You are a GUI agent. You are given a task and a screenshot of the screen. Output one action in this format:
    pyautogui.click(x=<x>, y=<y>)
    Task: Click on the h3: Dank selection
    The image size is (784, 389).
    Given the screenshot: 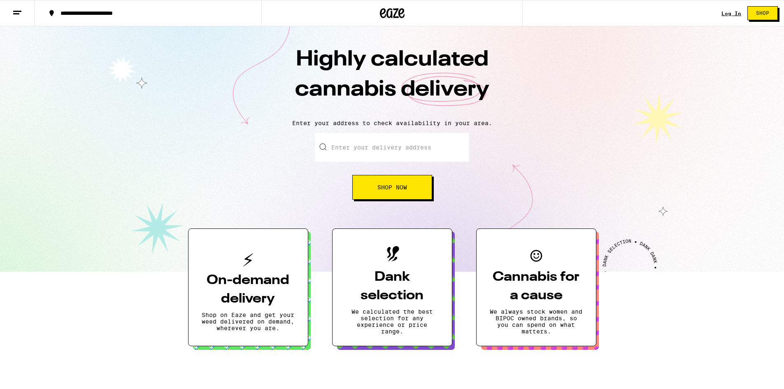 What is the action you would take?
    pyautogui.click(x=392, y=287)
    